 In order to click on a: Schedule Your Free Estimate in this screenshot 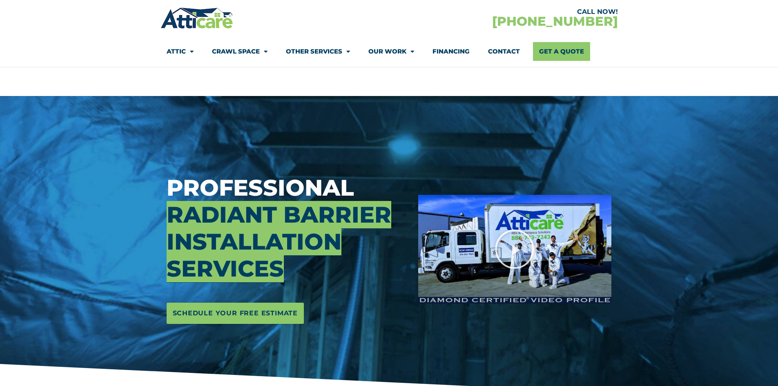, I will do `click(235, 313)`.